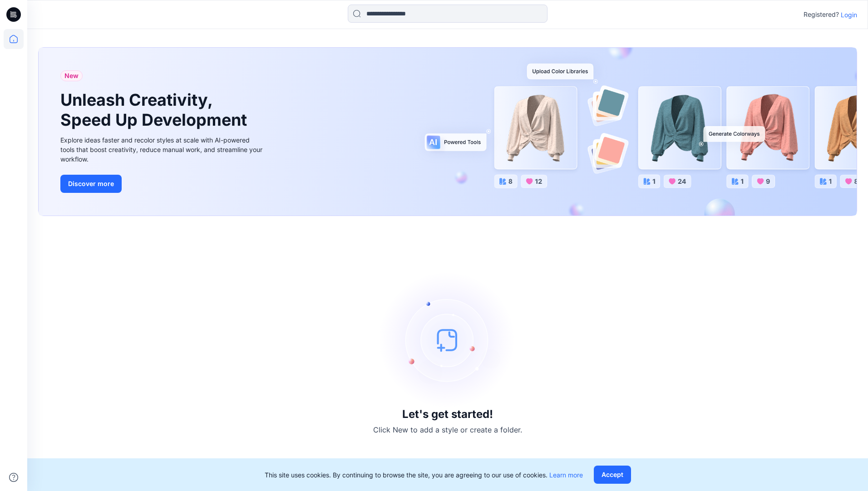  What do you see at coordinates (72, 76) in the screenshot?
I see `span: New` at bounding box center [72, 76].